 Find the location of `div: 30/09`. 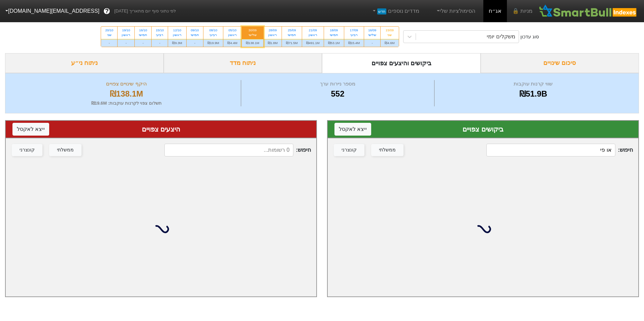

div: 30/09 is located at coordinates (253, 30).